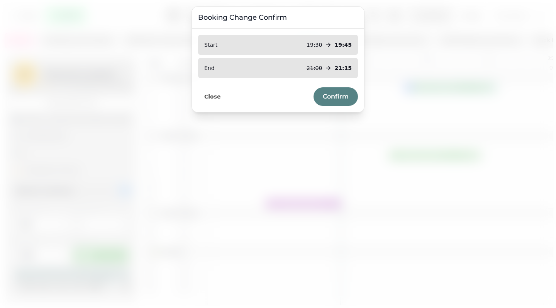  Describe the element at coordinates (314, 45) in the screenshot. I see `p: 19:30` at that location.